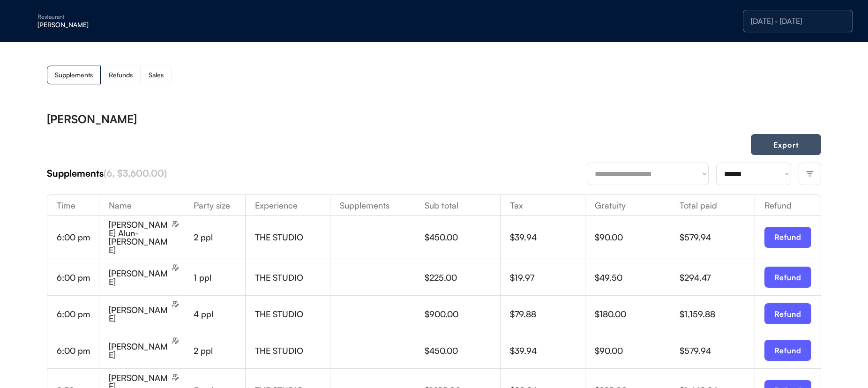 The image size is (868, 388). Describe the element at coordinates (717, 314) in the screenshot. I see `div: $1,159.88` at that location.